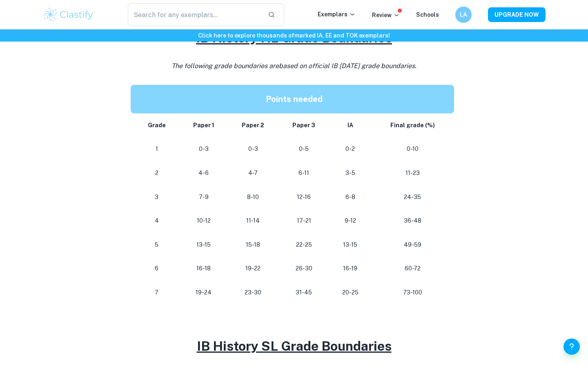  I want to click on p: 6, so click(156, 269).